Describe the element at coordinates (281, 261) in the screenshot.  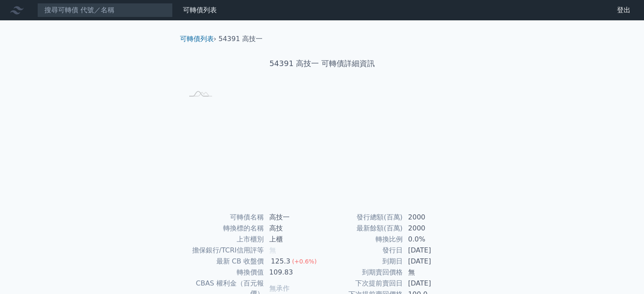
I see `div: 125.3` at that location.